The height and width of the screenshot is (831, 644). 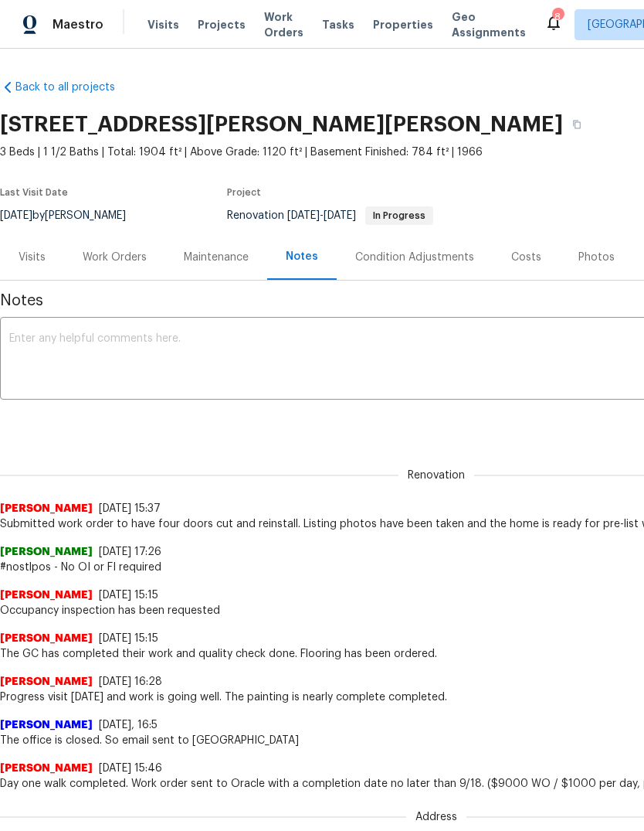 I want to click on span: Geo Assignments, so click(x=489, y=25).